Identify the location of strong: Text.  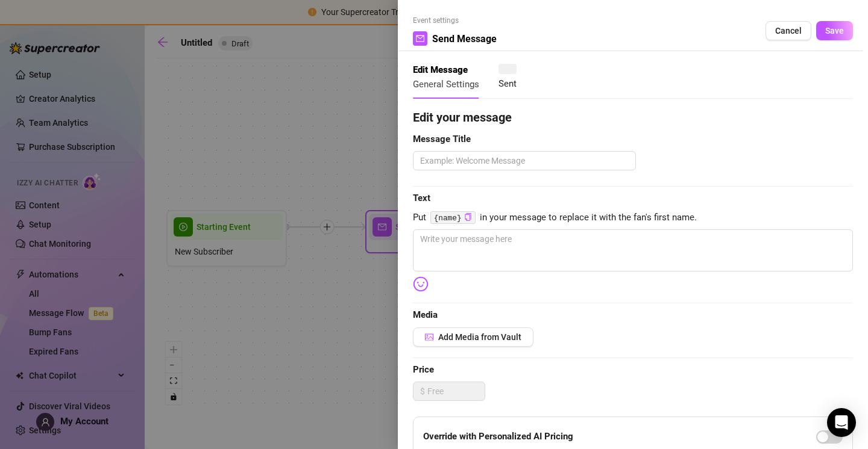
(421, 198).